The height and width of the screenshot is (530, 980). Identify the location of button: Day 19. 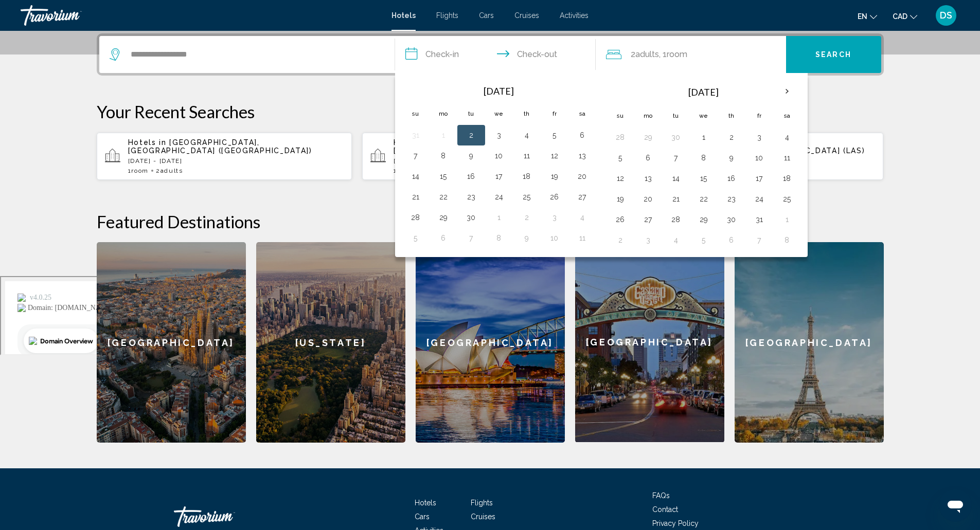
(554, 176).